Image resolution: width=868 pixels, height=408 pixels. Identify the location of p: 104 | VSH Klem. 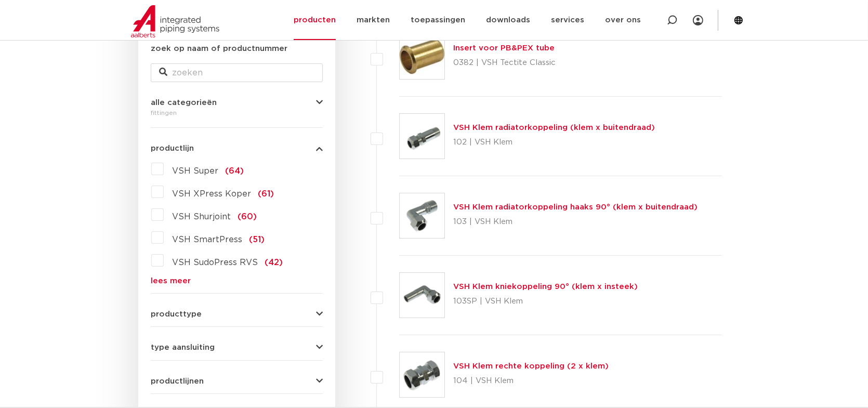
(531, 381).